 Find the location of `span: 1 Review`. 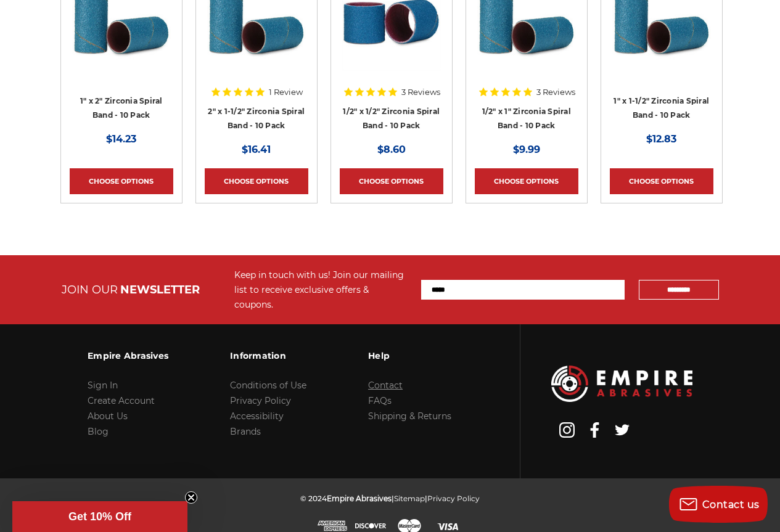

span: 1 Review is located at coordinates (285, 92).